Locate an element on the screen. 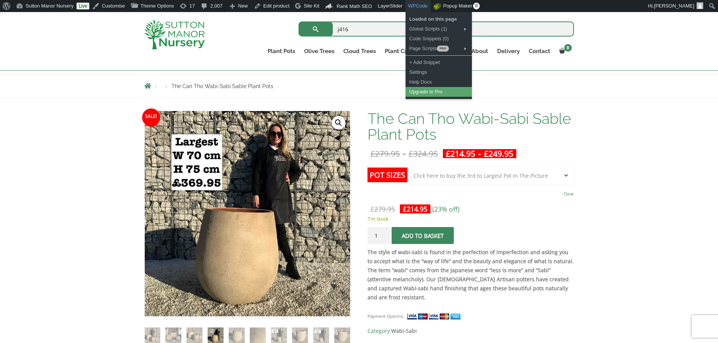 This screenshot has height=343, width=718. a: Plant Care is located at coordinates (399, 51).